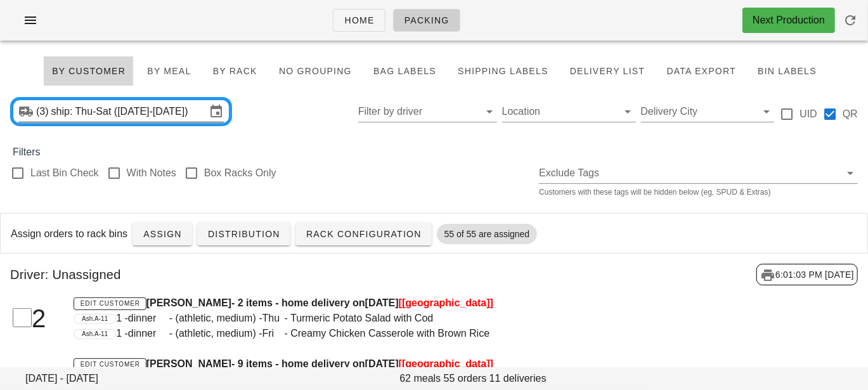 The width and height of the screenshot is (868, 390). Describe the element at coordinates (788, 20) in the screenshot. I see `div: Next Production` at that location.